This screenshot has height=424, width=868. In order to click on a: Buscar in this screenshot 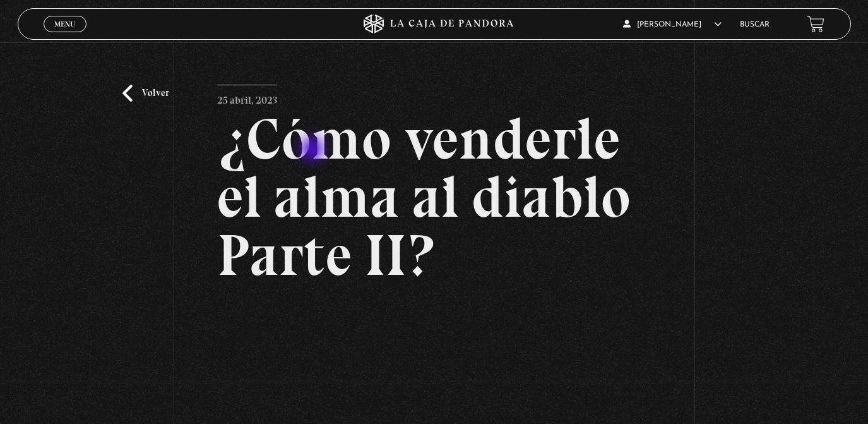, I will do `click(755, 25)`.